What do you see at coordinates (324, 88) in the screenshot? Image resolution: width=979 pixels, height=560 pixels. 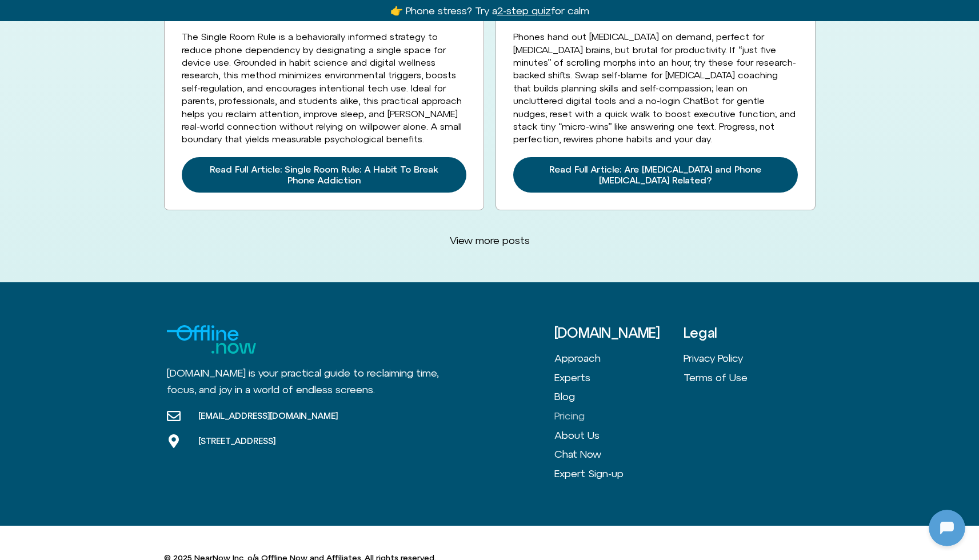 I see `div: The Single Room Rule is a behaviorally informed strategy to reduce phone dependency by designatin...` at bounding box center [324, 88].